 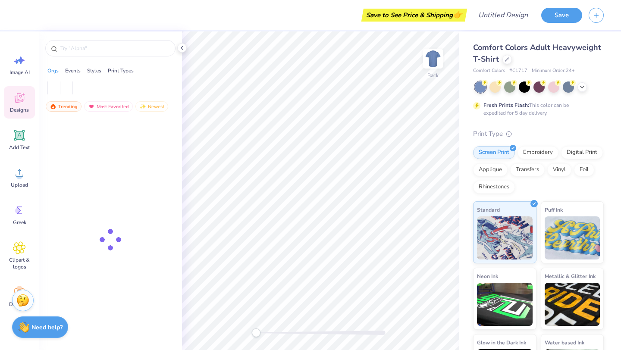 I want to click on span: # C1717, so click(x=518, y=71).